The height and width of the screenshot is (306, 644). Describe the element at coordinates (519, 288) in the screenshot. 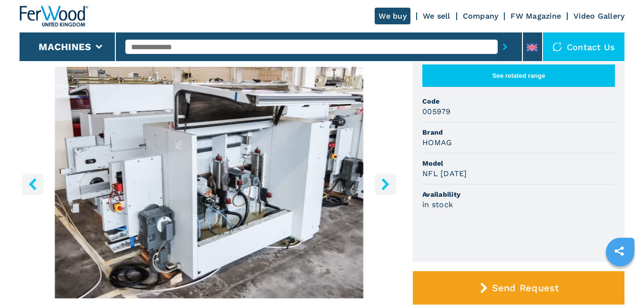

I see `button: Send Request` at that location.